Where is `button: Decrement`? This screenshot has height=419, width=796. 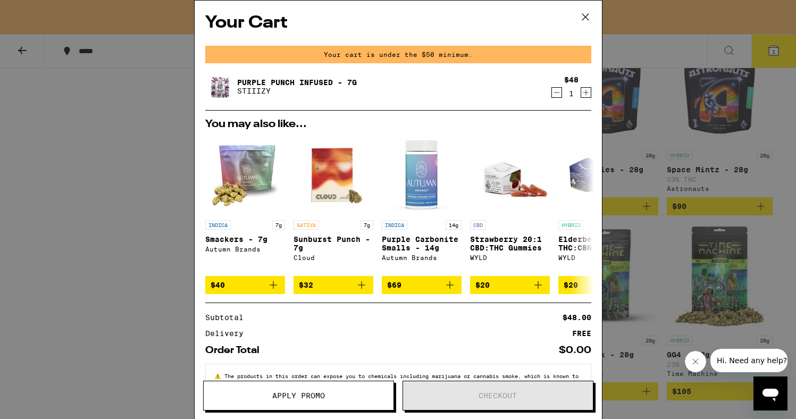
button: Decrement is located at coordinates (557, 92).